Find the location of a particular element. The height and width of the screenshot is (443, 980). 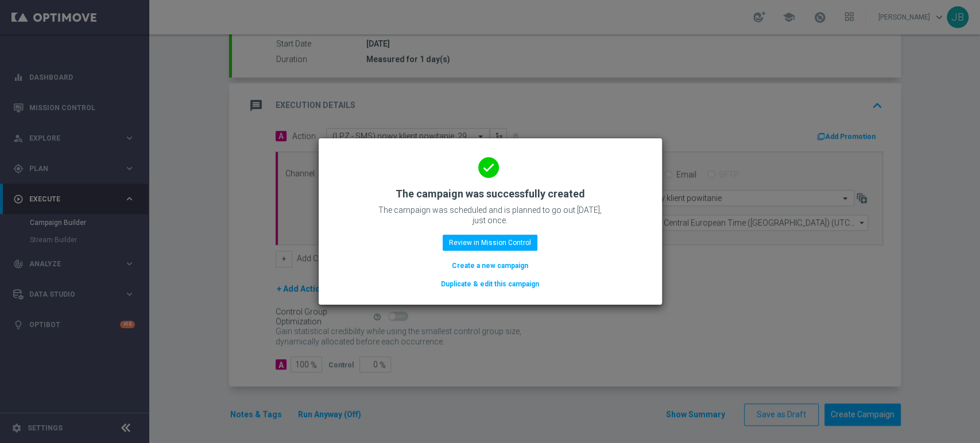

button: Review in Mission Control is located at coordinates (490, 243).